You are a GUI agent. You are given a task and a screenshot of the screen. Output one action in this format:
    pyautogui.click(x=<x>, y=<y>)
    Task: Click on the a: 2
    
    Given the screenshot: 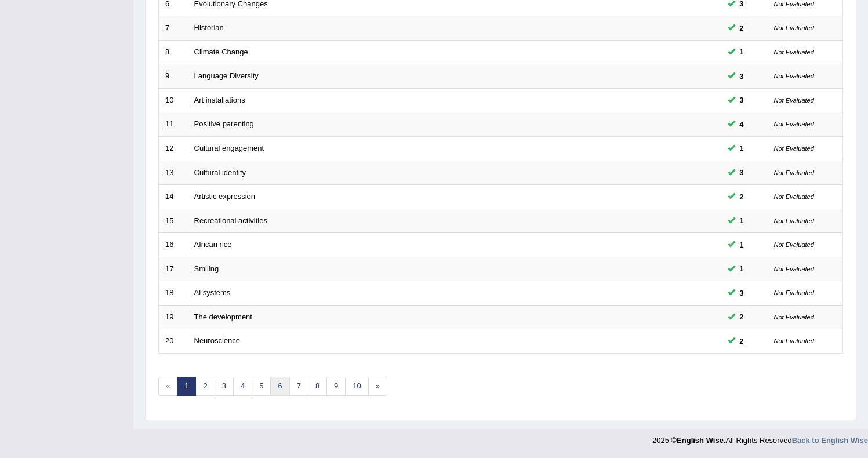 What is the action you would take?
    pyautogui.click(x=204, y=386)
    